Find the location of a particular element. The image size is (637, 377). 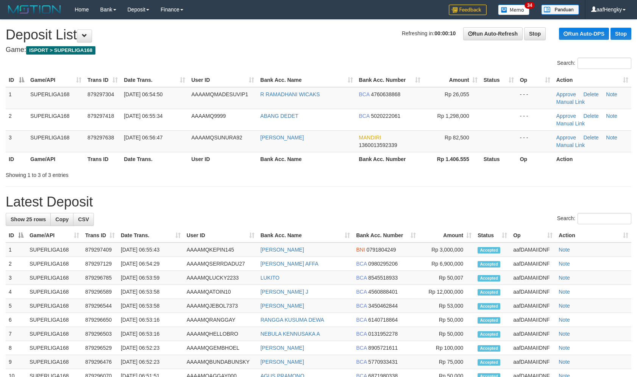

span: 879297638 is located at coordinates (101, 137).